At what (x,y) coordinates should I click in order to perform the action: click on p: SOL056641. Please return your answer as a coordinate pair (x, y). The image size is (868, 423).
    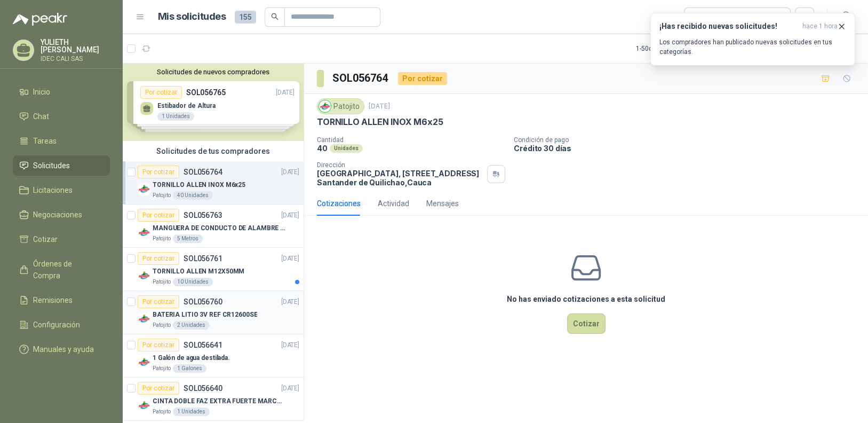
    Looking at the image, I should click on (203, 345).